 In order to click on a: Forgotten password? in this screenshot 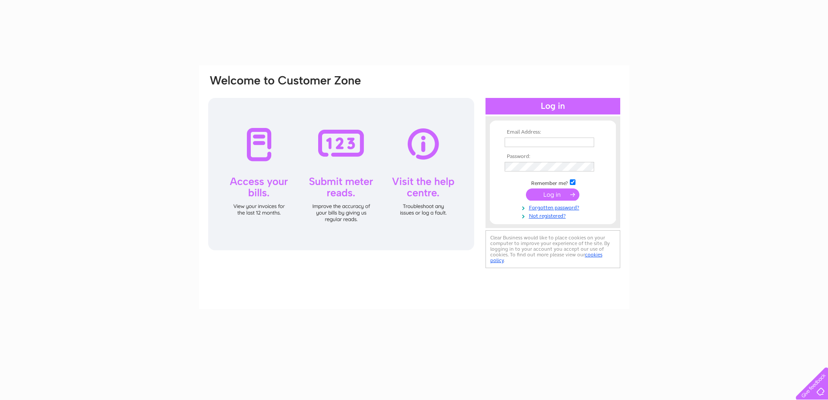, I will do `click(554, 207)`.